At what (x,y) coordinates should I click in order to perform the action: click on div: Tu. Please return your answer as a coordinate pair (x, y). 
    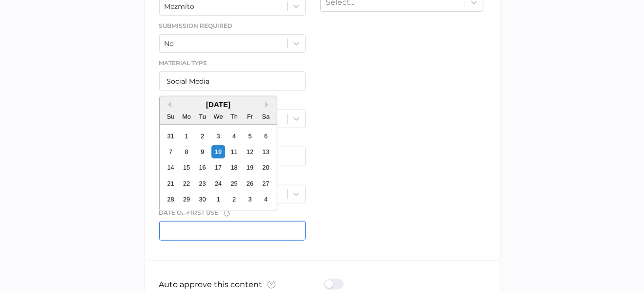
    Looking at the image, I should click on (202, 116).